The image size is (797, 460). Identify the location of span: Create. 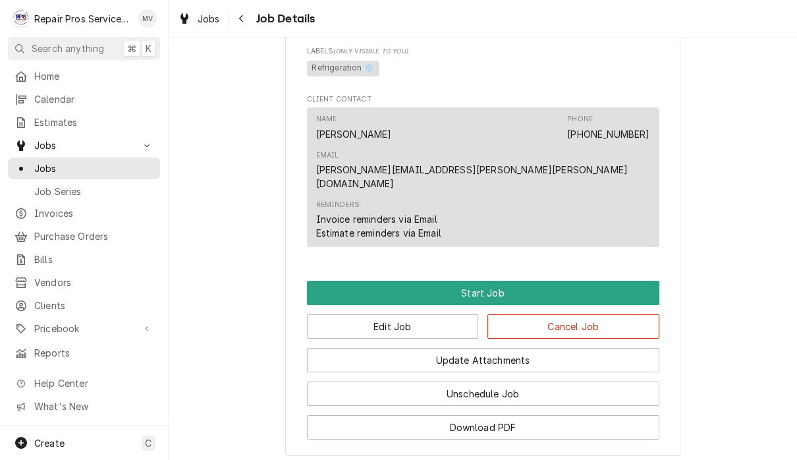
(49, 442).